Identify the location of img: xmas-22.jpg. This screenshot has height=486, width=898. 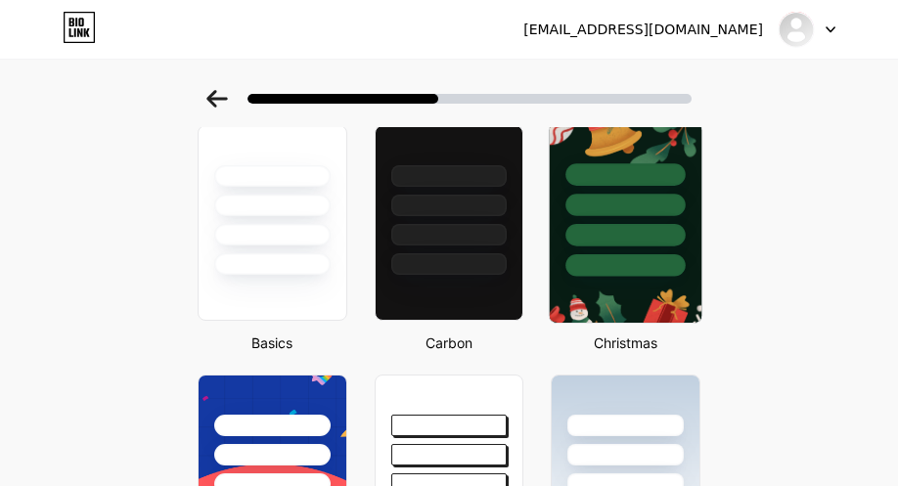
(625, 223).